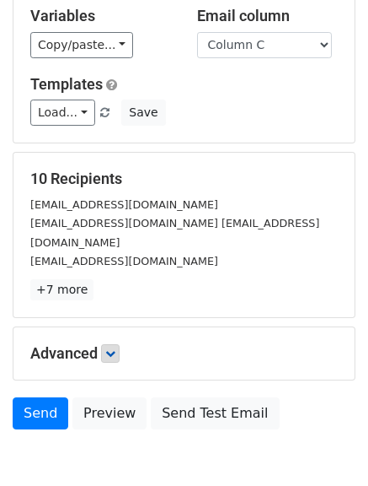 This screenshot has width=368, height=486. Describe the element at coordinates (326, 445) in the screenshot. I see `div: Chat Widget` at that location.